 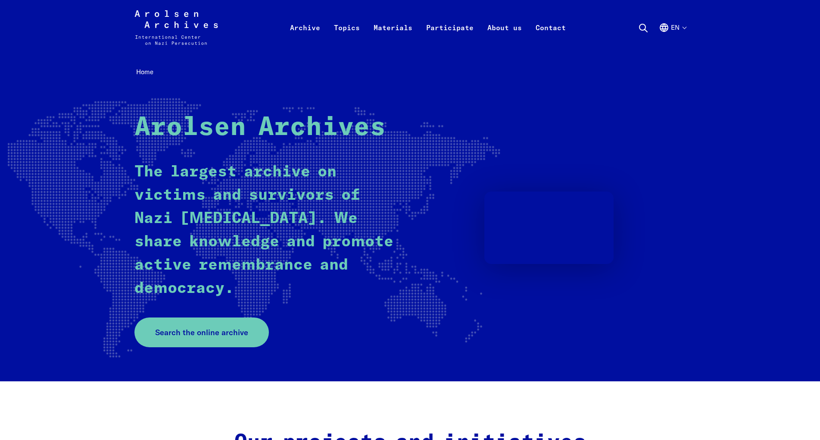 What do you see at coordinates (410, 72) in the screenshot?
I see `nav: Breadcrumb` at bounding box center [410, 72].